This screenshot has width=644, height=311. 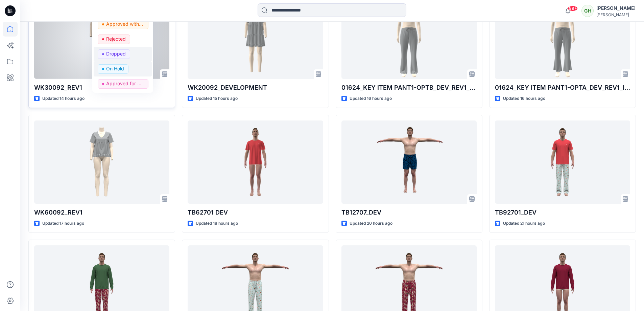 What do you see at coordinates (409, 87) in the screenshot?
I see `p: 01624_KEY ITEM PANT1-OPTB_DEV_REV1_IN SEAM-29` at bounding box center [409, 87].